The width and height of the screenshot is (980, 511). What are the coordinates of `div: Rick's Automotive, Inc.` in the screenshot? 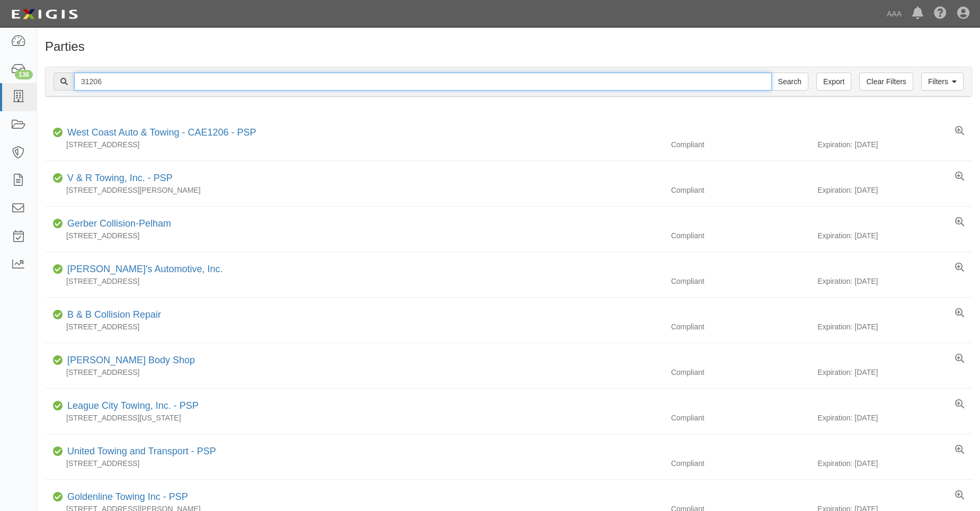 It's located at (143, 270).